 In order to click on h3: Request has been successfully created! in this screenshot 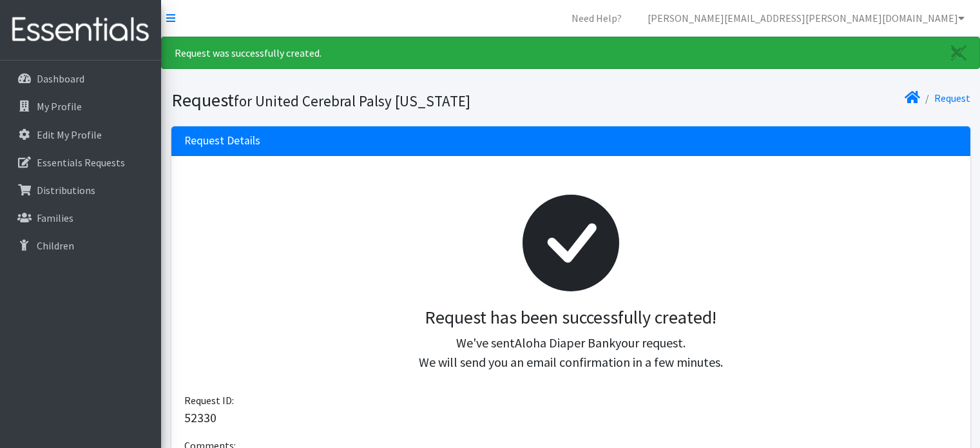, I will do `click(571, 318)`.